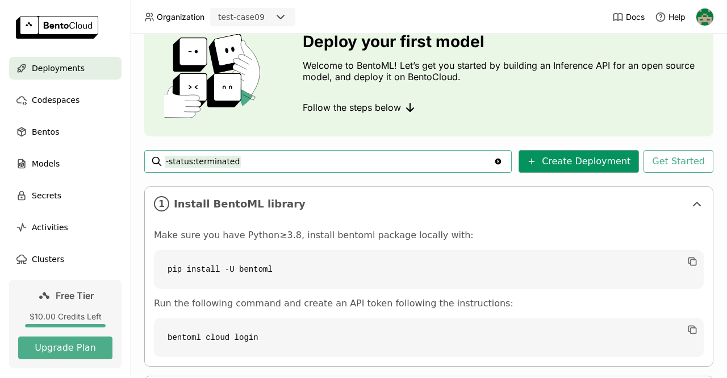 This screenshot has width=727, height=378. I want to click on code: pip install -U bentoml, so click(429, 269).